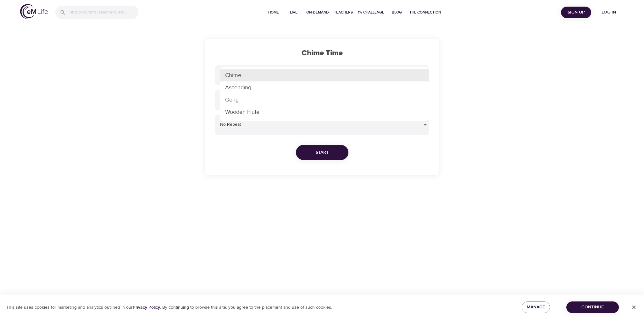  Describe the element at coordinates (324, 88) in the screenshot. I see `li: Ascending` at that location.